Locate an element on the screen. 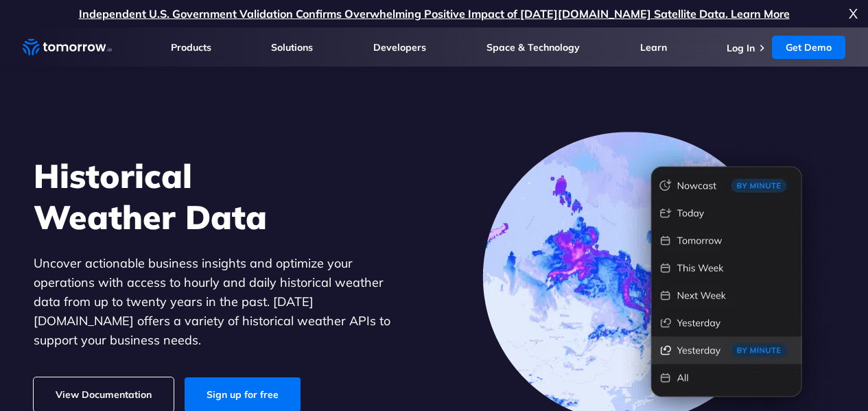 The image size is (868, 411). a: Log In is located at coordinates (740, 48).